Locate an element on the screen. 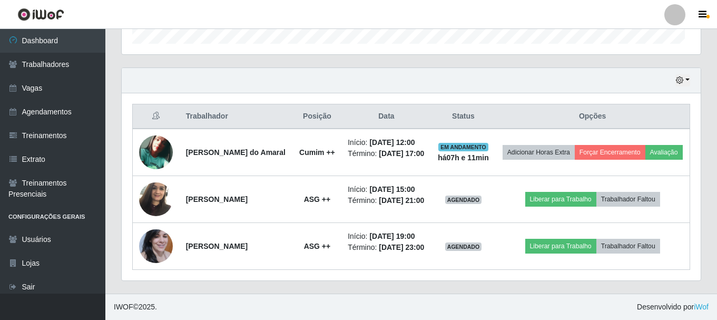  span: Desenvolvido por is located at coordinates (673, 307).